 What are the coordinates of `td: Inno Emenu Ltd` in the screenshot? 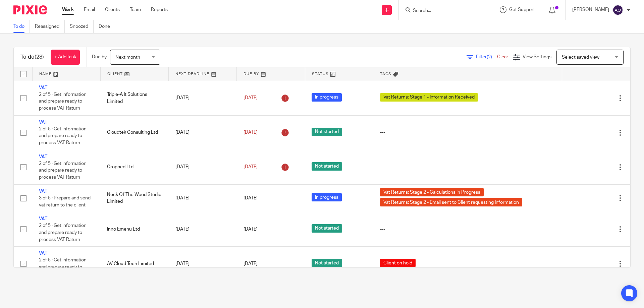 It's located at (134, 229).